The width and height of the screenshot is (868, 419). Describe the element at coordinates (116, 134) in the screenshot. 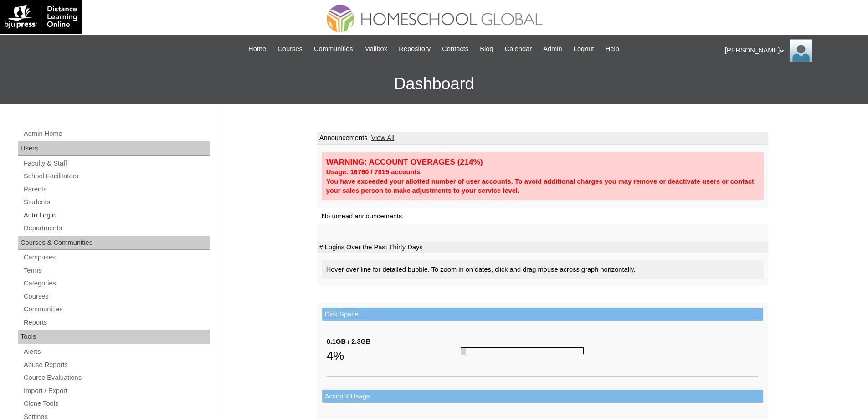

I see `a: Admin Home` at that location.